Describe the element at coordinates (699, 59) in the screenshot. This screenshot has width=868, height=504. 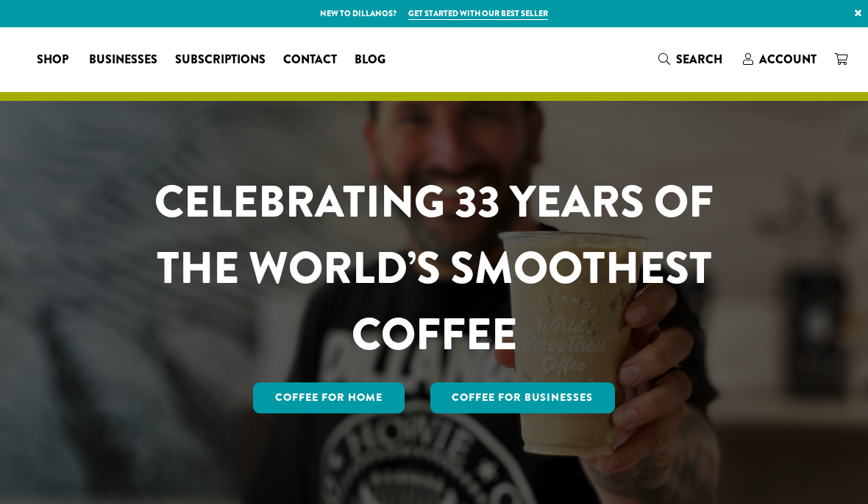
I see `span: Search` at that location.